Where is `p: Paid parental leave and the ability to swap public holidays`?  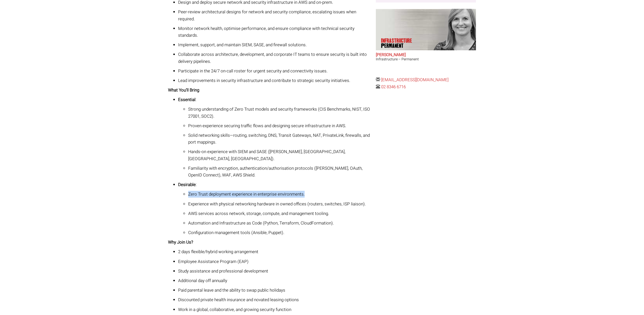 p: Paid parental leave and the ability to swap public holidays is located at coordinates (275, 290).